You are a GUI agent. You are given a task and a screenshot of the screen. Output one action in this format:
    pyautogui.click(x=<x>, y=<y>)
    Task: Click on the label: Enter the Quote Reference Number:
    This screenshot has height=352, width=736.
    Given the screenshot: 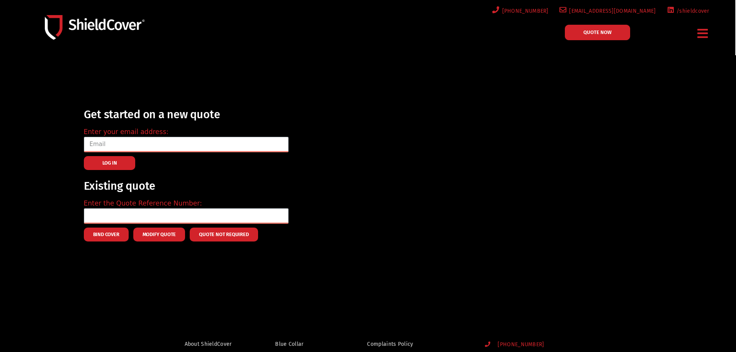 What is the action you would take?
    pyautogui.click(x=143, y=204)
    